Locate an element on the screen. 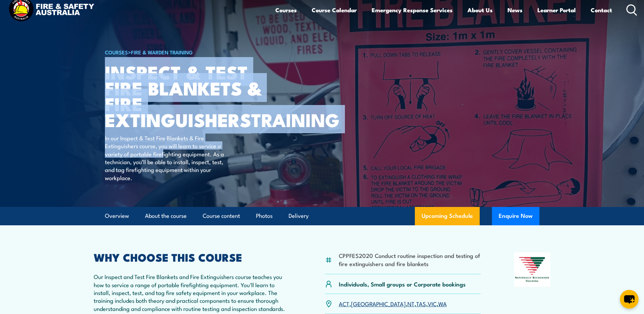 The image size is (644, 314). a: Overview is located at coordinates (116, 216).